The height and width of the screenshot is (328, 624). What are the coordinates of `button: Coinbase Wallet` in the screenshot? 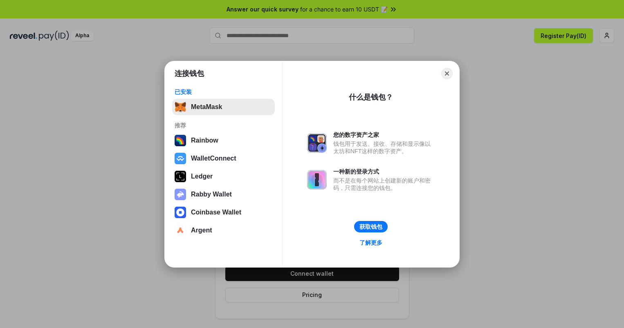 It's located at (223, 213).